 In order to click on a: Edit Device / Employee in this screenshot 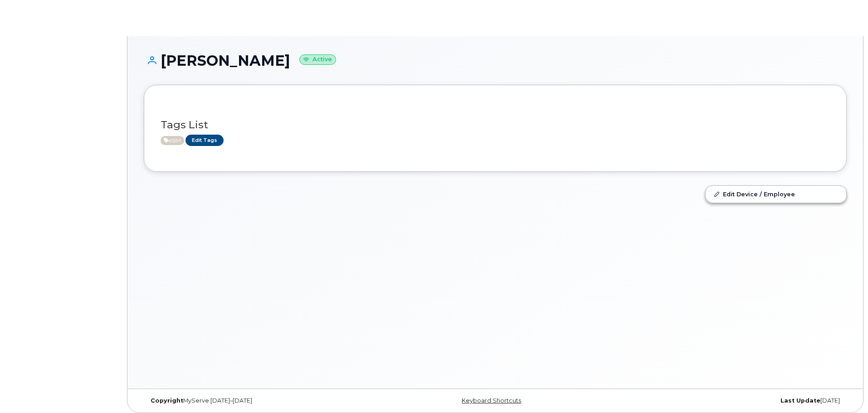, I will do `click(776, 194)`.